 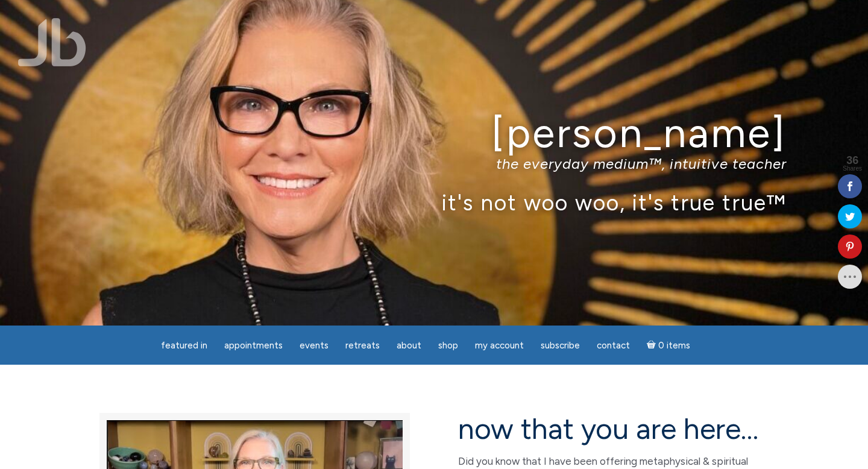 I want to click on a: My Account, so click(x=499, y=345).